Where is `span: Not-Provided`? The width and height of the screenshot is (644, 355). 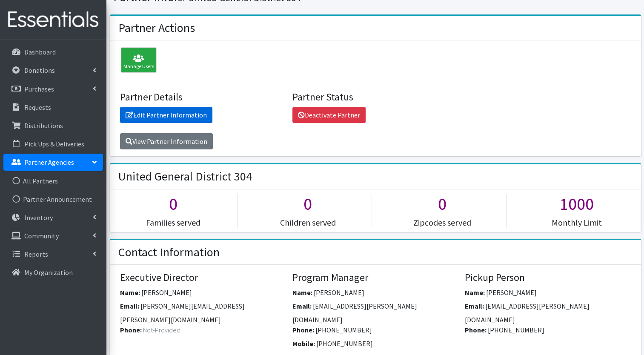 span: Not-Provided is located at coordinates (162, 330).